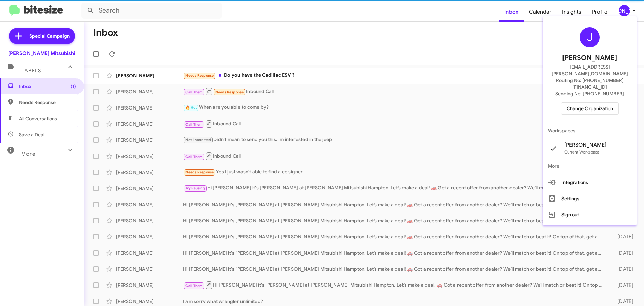 The height and width of the screenshot is (306, 644). Describe the element at coordinates (590, 108) in the screenshot. I see `span: Change Organization` at that location.